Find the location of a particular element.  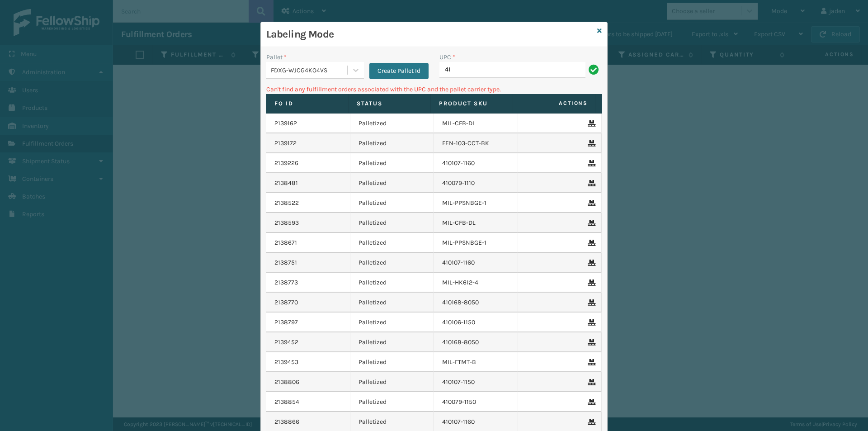

a: 2139453 is located at coordinates (286, 362).